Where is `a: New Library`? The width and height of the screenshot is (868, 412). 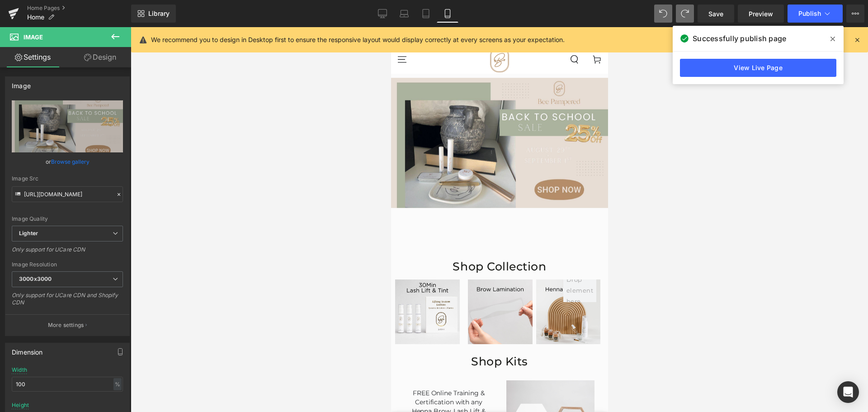
a: New Library is located at coordinates (153, 14).